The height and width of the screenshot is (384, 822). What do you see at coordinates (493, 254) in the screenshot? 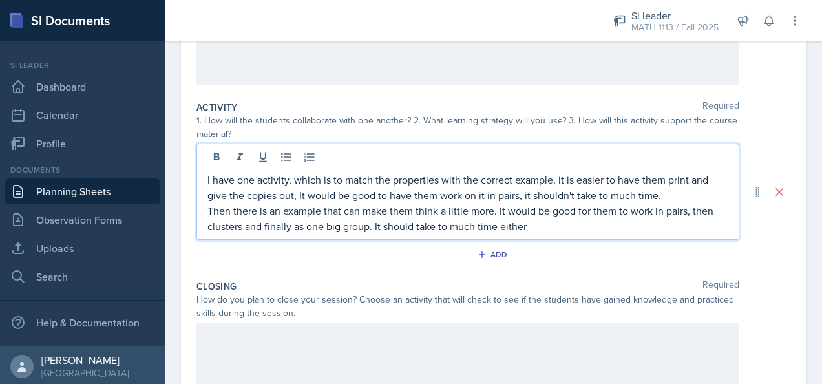
I see `div: Add` at bounding box center [493, 254].